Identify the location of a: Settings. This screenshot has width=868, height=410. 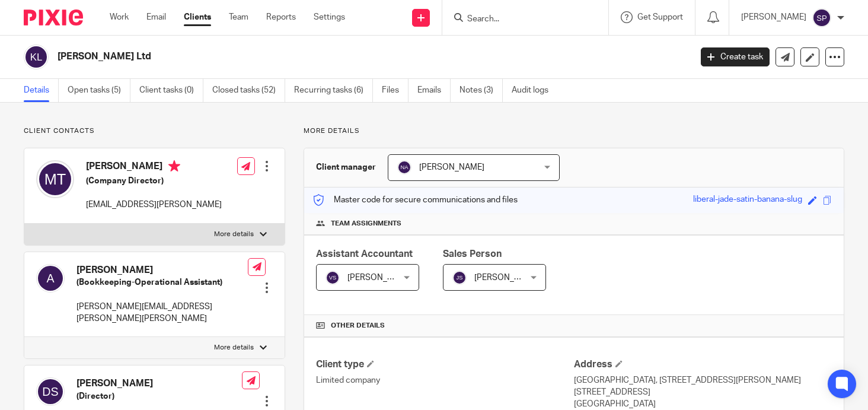
(329, 18).